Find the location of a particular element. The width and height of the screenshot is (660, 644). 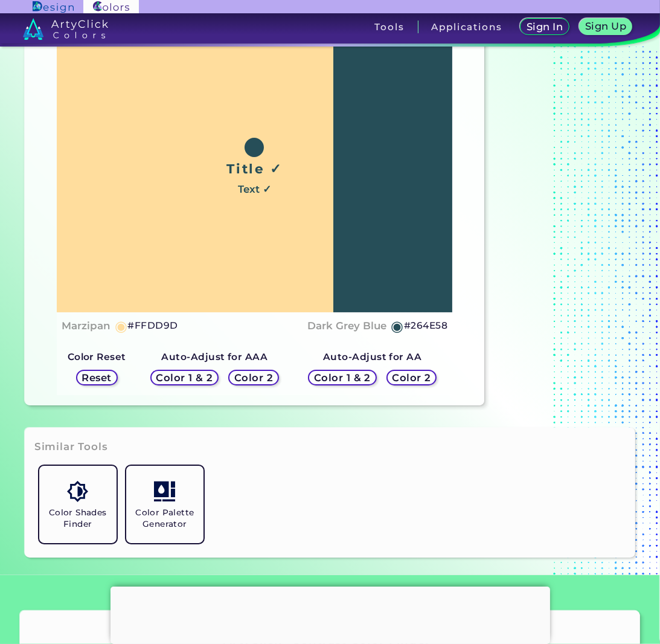

img: logo_artyclick_colors_white.svg is located at coordinates (65, 29).